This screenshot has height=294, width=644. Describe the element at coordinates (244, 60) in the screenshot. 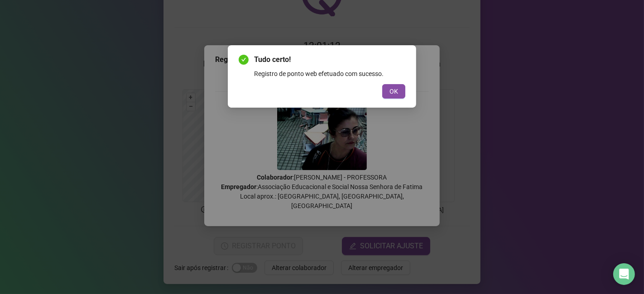

I see `span: check-circle` at that location.